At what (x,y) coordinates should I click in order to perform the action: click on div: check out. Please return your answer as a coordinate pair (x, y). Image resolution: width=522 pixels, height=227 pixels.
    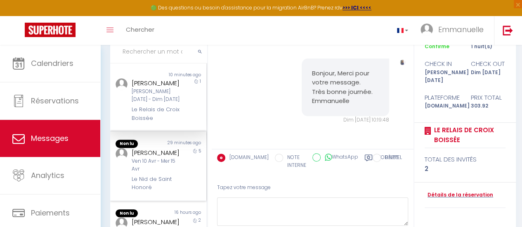
    Looking at the image, I should click on (488, 64).